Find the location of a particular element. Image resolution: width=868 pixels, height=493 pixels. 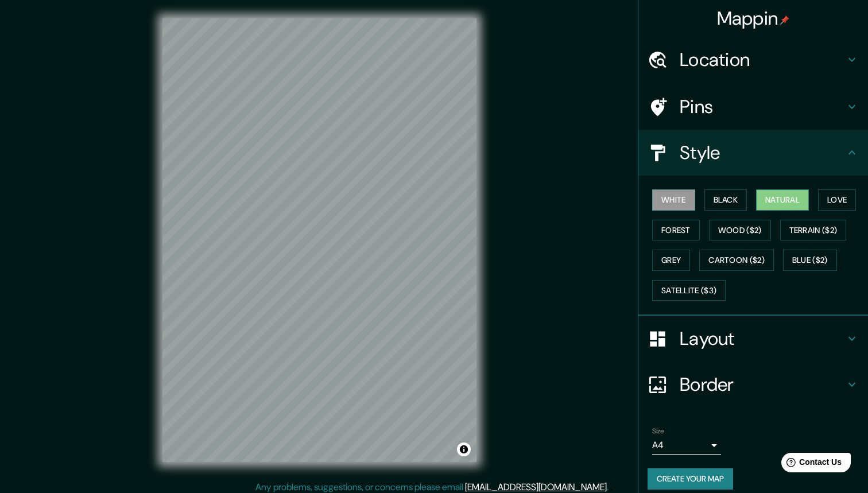

img: pin-icon.png is located at coordinates (785, 20).